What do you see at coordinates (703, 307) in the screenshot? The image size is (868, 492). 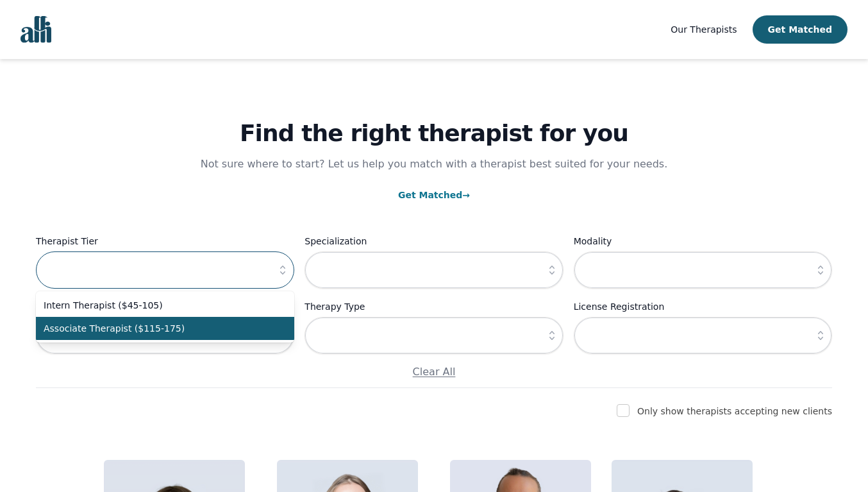 I see `label: License Registration` at bounding box center [703, 307].